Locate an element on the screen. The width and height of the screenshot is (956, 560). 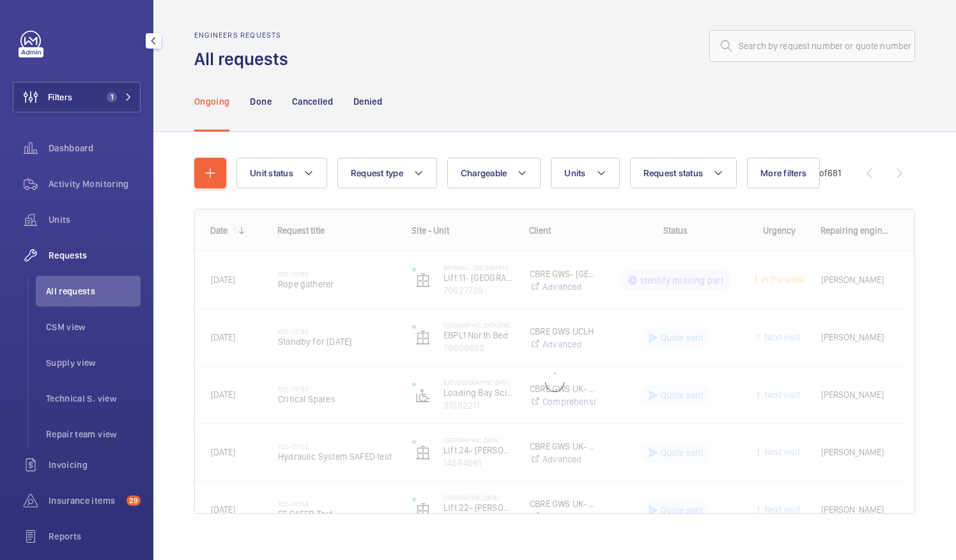
span: Repair team view is located at coordinates (94, 434).